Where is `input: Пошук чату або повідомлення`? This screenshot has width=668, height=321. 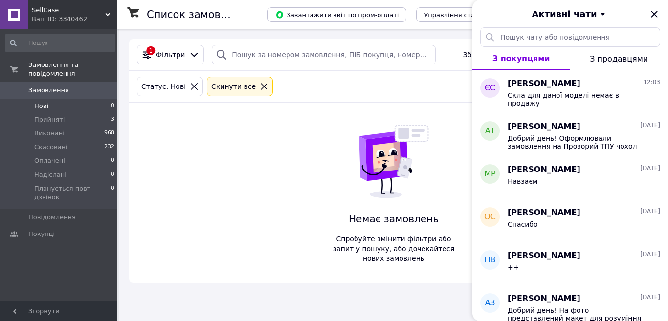
input: Пошук чату або повідомлення is located at coordinates (571, 37).